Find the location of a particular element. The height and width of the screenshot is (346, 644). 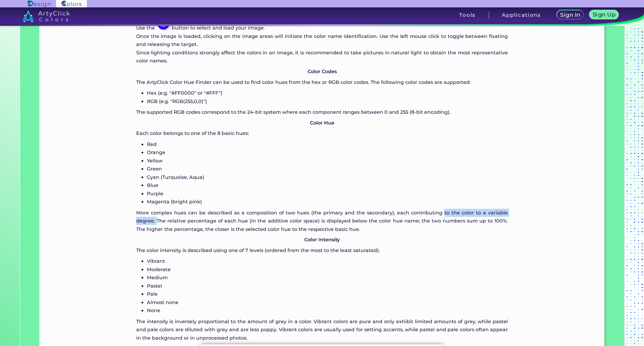

h3: Applications is located at coordinates (521, 15).